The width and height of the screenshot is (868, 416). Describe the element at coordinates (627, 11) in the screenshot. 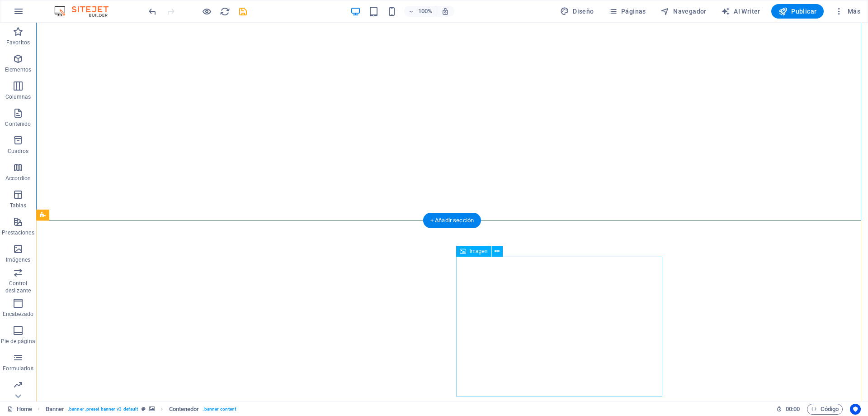

I see `span: Páginas` at that location.